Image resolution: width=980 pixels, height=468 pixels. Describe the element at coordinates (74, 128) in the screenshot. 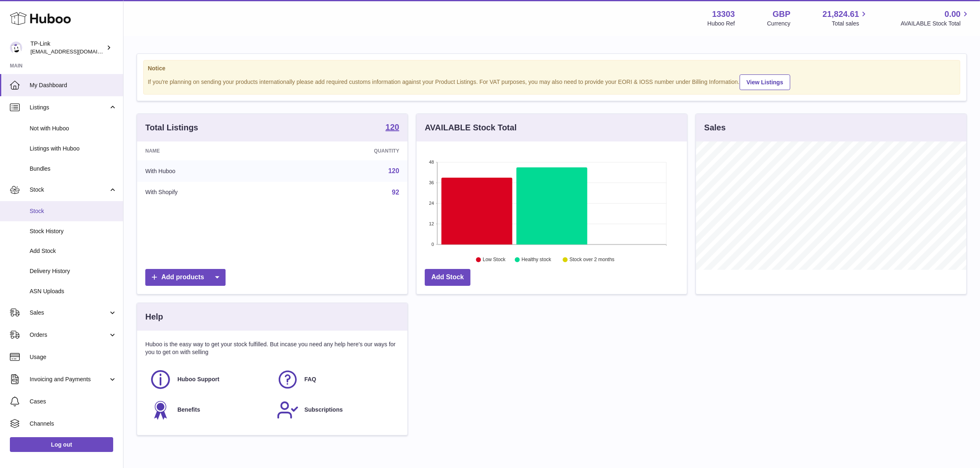

I see `span: Not with Huboo` at that location.